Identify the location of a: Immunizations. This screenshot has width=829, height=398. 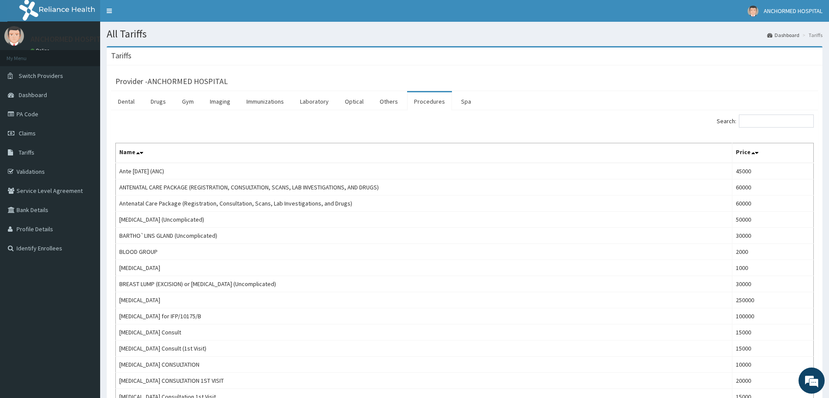
(265, 101).